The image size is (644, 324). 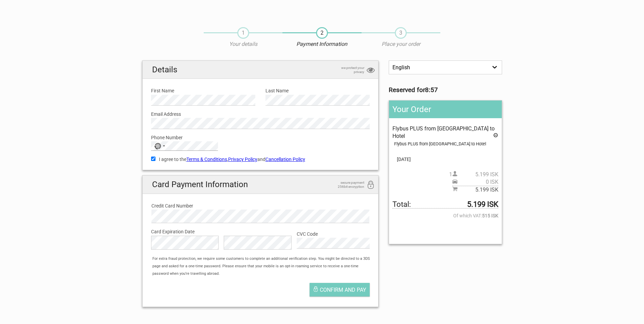 What do you see at coordinates (333, 234) in the screenshot?
I see `label: CVC Code` at bounding box center [333, 234].